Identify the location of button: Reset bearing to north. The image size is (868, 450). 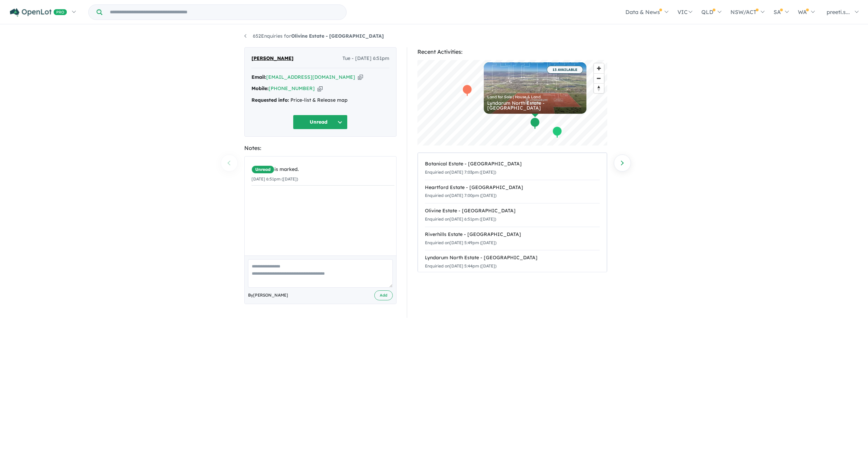
(599, 88).